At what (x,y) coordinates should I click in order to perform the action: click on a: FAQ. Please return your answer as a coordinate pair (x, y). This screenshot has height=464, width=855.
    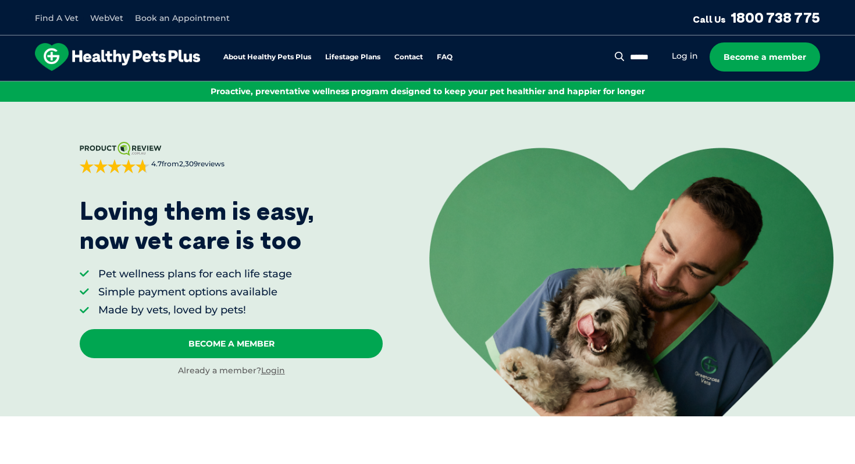
    Looking at the image, I should click on (444, 57).